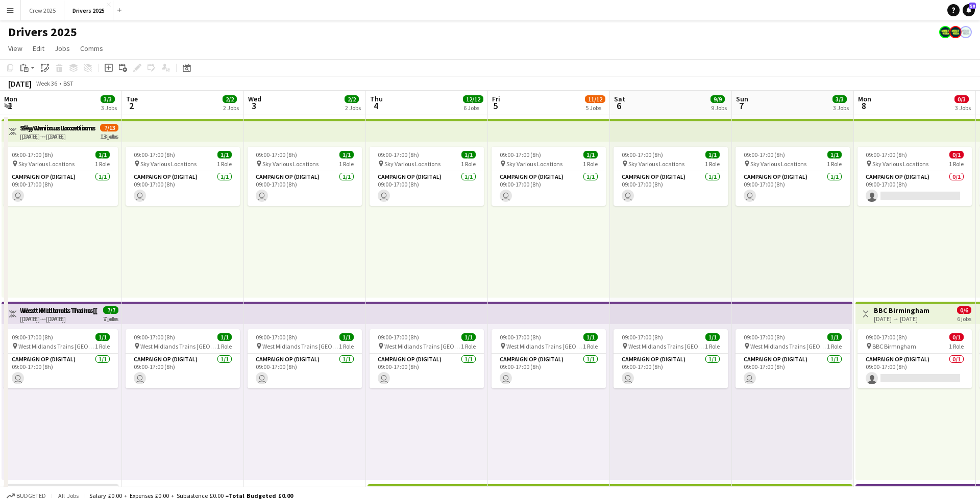  What do you see at coordinates (961, 99) in the screenshot?
I see `span: 0/3` at bounding box center [961, 99].